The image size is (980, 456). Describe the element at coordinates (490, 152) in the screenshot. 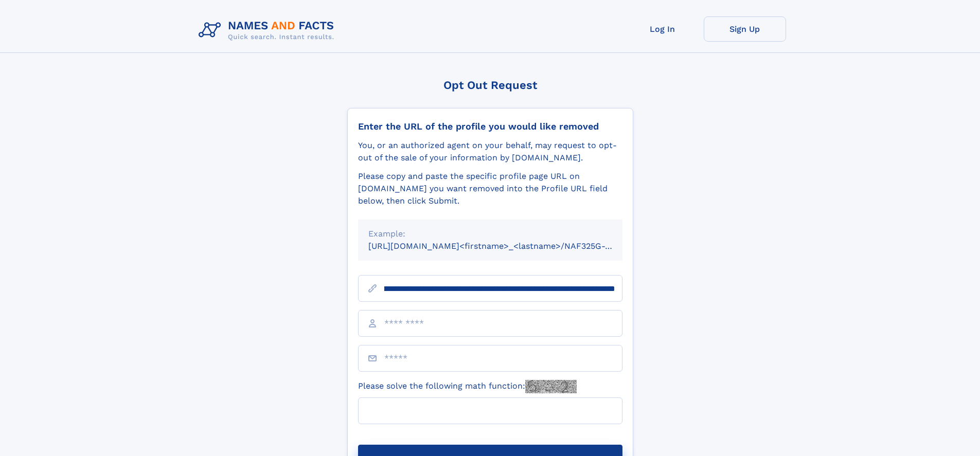

I see `div: You, or an authorized agent on your behalf, may request to opt-out of the sale of your informatio...` at that location.